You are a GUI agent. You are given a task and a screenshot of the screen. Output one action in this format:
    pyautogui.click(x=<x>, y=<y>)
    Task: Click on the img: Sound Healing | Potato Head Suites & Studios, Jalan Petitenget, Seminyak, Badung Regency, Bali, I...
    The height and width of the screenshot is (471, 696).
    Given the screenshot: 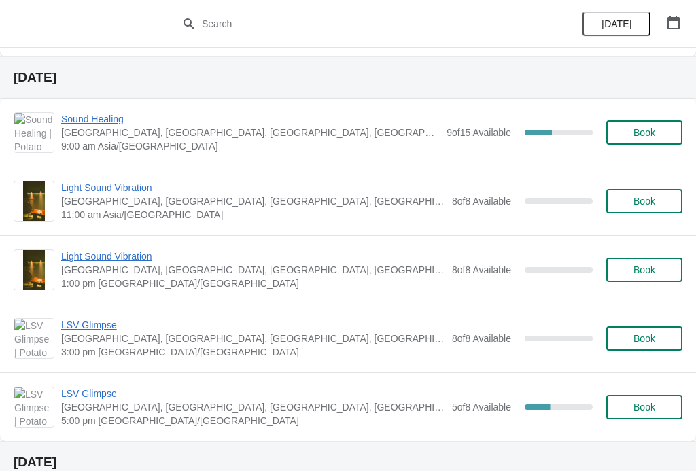 What is the action you would take?
    pyautogui.click(x=34, y=133)
    